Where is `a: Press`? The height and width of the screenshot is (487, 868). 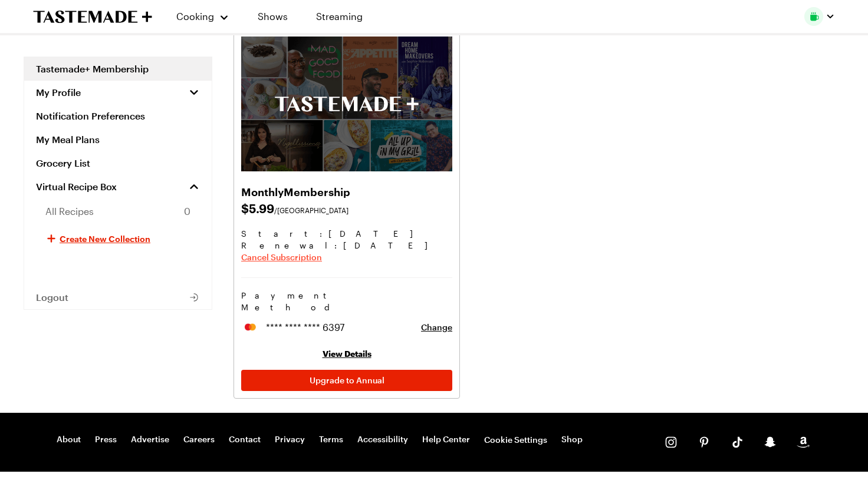
a: Press is located at coordinates (106, 440).